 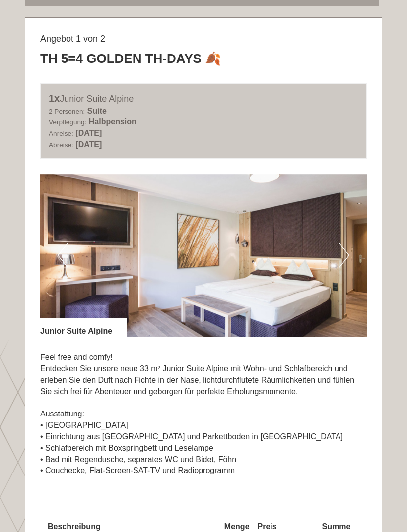 I want to click on button: Previous, so click(x=62, y=255).